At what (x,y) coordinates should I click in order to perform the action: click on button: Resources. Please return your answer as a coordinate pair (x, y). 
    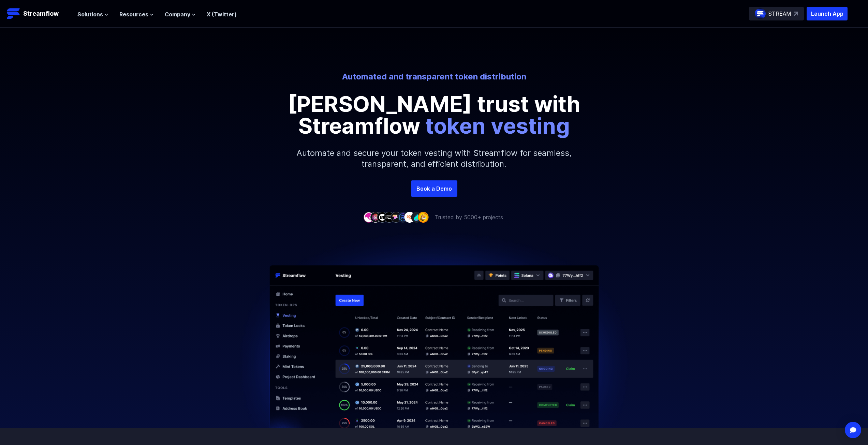
    Looking at the image, I should click on (136, 14).